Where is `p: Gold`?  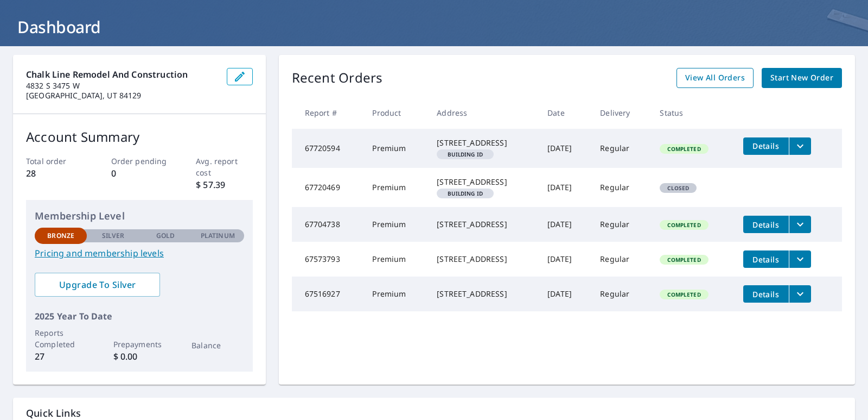 p: Gold is located at coordinates (166, 236).